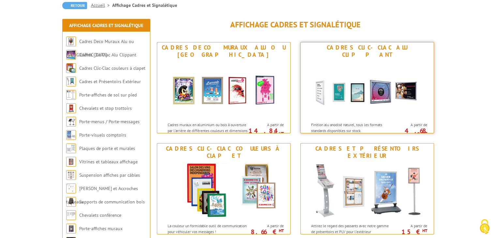  What do you see at coordinates (368, 152) in the screenshot?
I see `div: Cadres et Présentoirs Extérieur` at bounding box center [368, 152].